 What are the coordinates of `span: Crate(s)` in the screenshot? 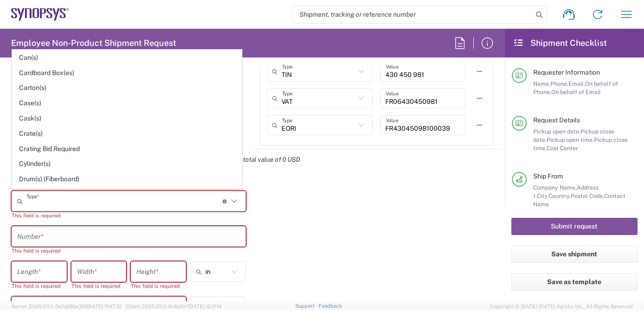 It's located at (127, 134).